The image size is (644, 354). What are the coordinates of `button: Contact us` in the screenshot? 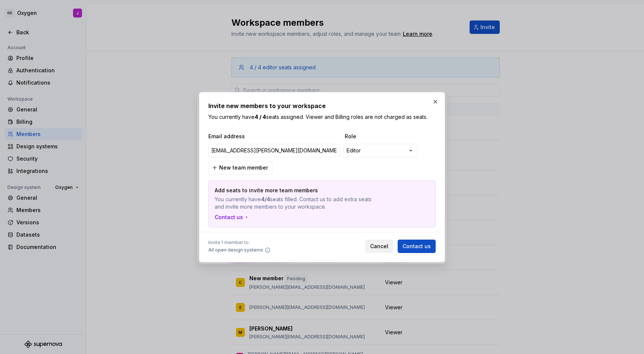 It's located at (417, 246).